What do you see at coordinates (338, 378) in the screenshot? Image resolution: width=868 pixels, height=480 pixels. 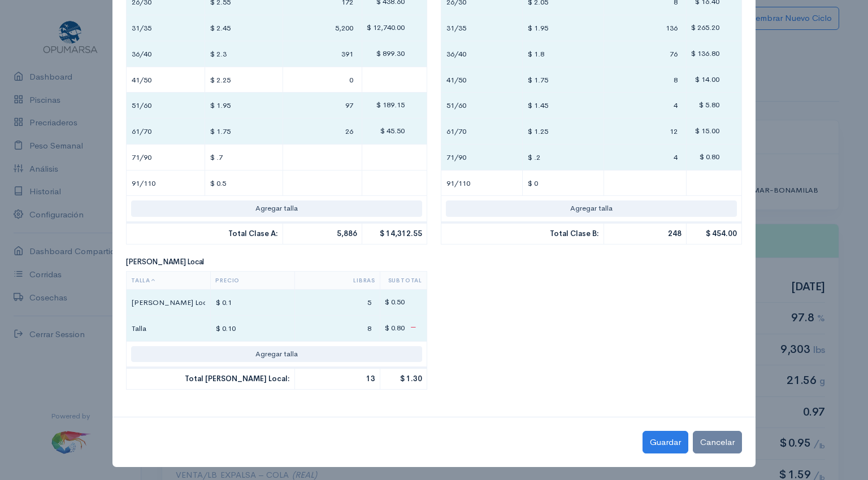 I see `td: 13` at bounding box center [338, 378].